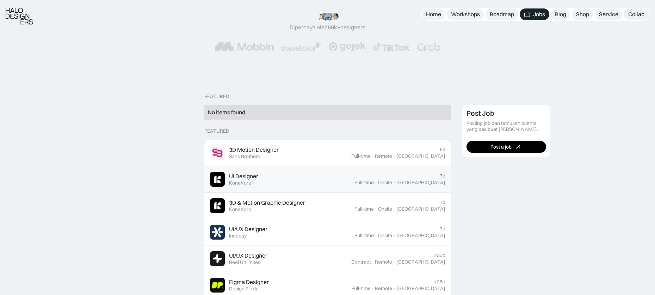 The width and height of the screenshot is (655, 295). What do you see at coordinates (245, 156) in the screenshot?
I see `div: Sans Brothers` at bounding box center [245, 156].